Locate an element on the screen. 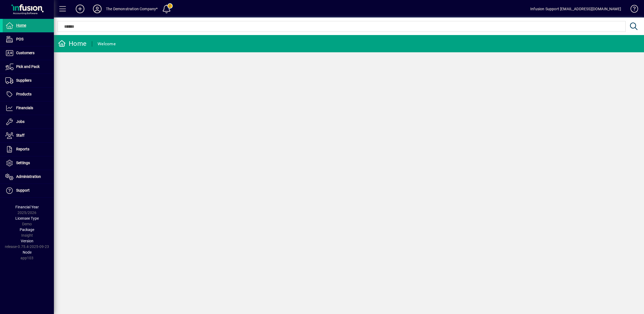 This screenshot has height=314, width=644. span: Package is located at coordinates (27, 230).